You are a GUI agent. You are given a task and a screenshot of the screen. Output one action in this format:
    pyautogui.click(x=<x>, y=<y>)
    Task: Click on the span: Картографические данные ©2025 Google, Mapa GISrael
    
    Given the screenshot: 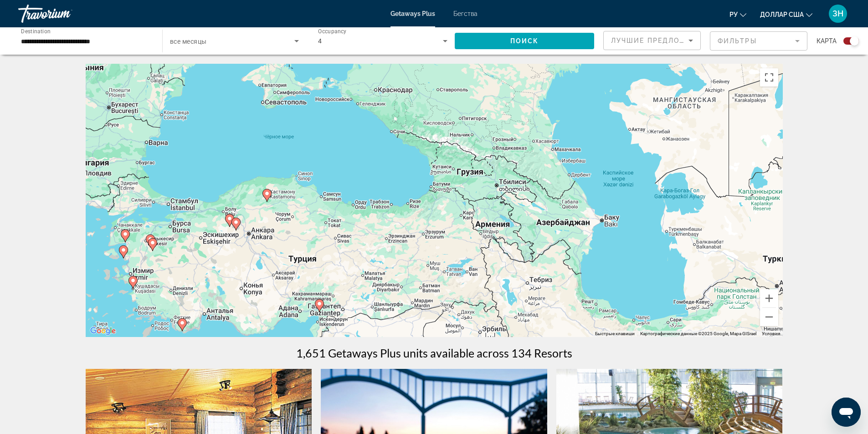 What is the action you would take?
    pyautogui.click(x=698, y=333)
    